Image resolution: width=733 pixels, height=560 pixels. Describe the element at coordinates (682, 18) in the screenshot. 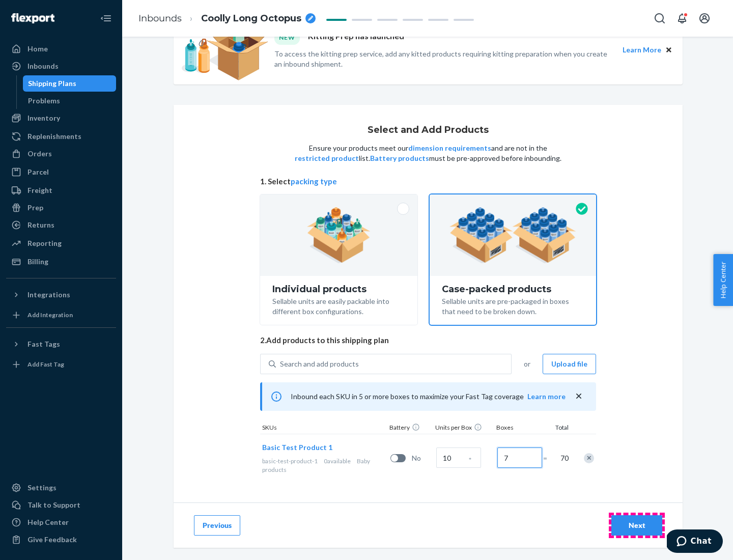

I see `button: Open notifications` at that location.